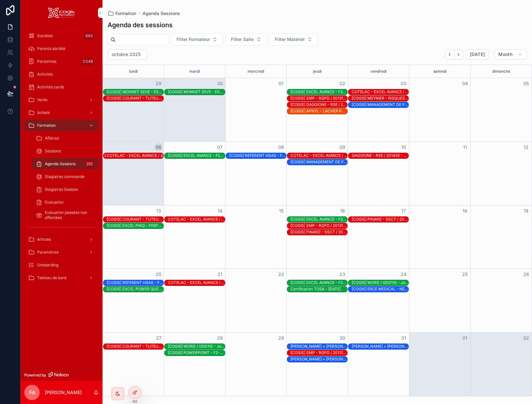 Image resolution: width=532 pixels, height=404 pixels. I want to click on button: 23, so click(342, 275).